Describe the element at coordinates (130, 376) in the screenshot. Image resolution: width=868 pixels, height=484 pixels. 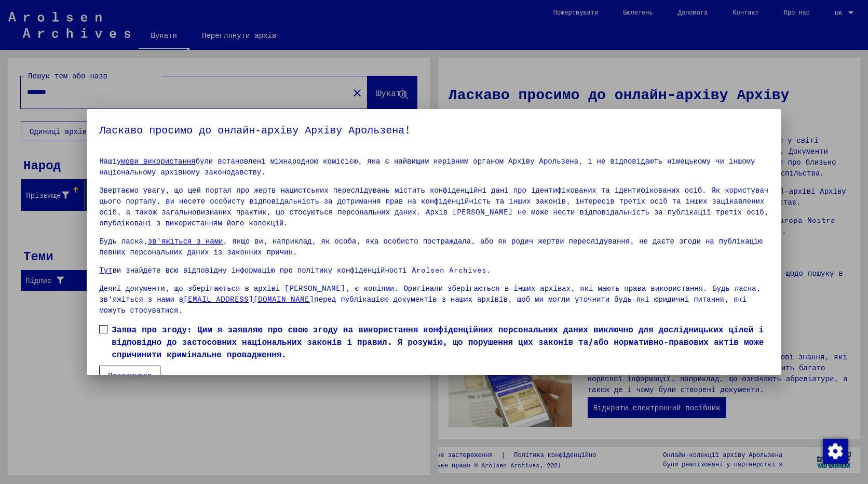
I see `button: Погоджуюся` at that location.